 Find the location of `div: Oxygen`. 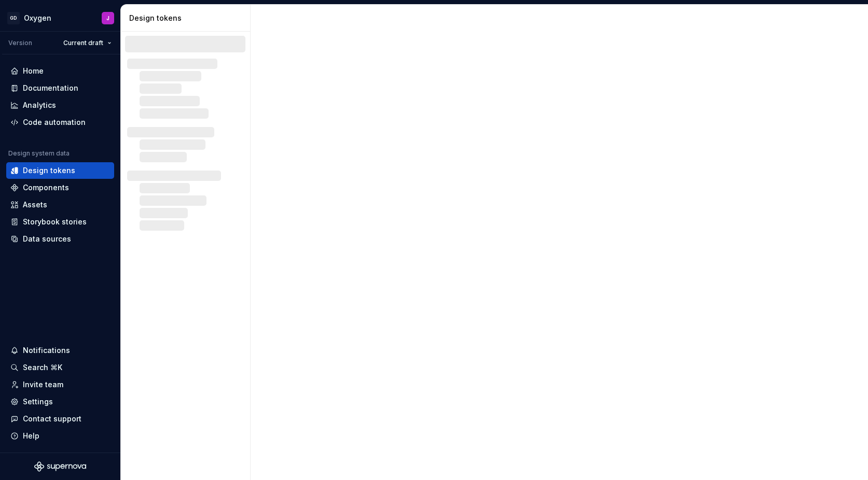

div: Oxygen is located at coordinates (37, 18).